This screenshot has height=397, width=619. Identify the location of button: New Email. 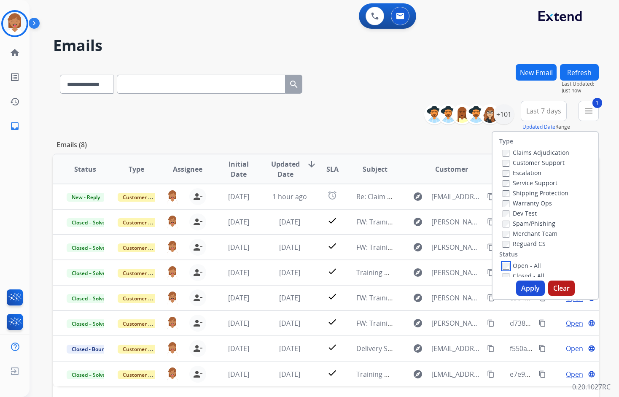
(536, 72).